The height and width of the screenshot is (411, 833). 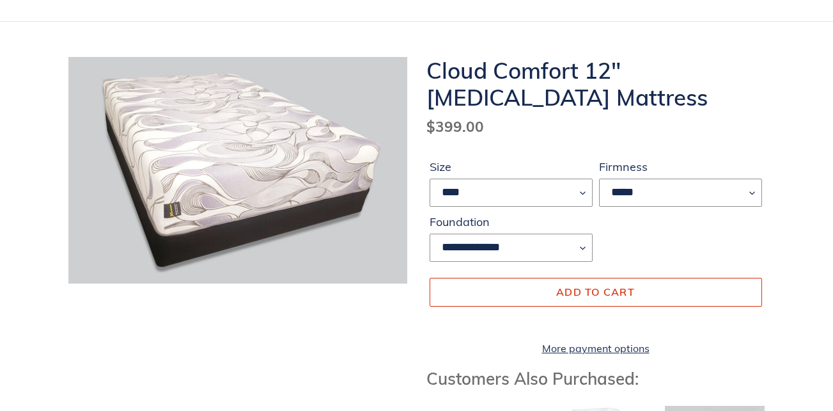 What do you see at coordinates (455, 126) in the screenshot?
I see `span: $399.00` at bounding box center [455, 126].